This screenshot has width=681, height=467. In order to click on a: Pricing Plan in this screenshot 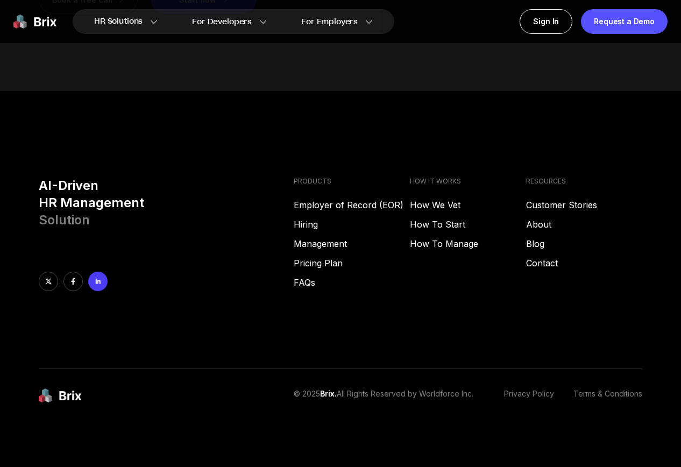, I will do `click(352, 263)`.